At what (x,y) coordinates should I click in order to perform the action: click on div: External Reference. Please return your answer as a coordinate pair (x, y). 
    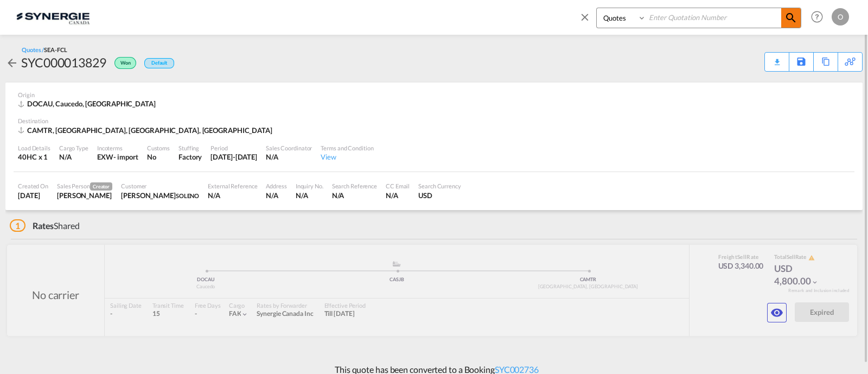
    Looking at the image, I should click on (232, 186).